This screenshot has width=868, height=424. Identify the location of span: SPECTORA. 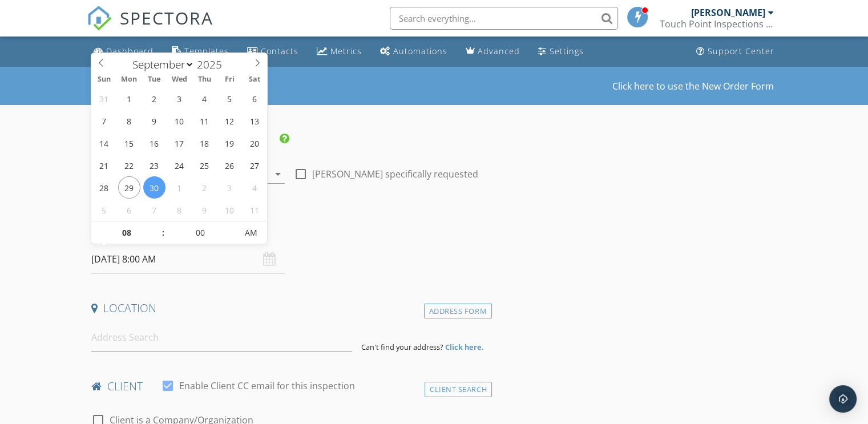
(167, 18).